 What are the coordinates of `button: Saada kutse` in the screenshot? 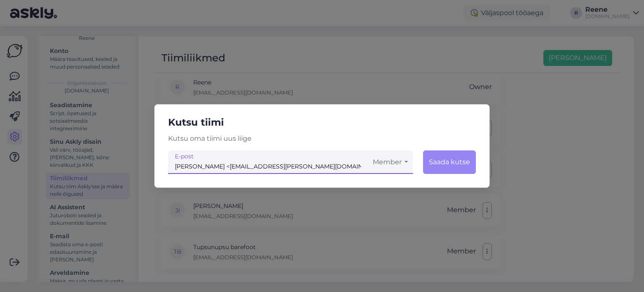 It's located at (449, 162).